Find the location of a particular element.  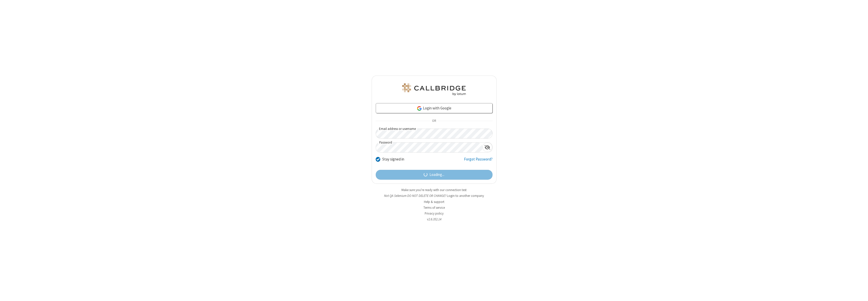

a: Make sure you're ready with our connection test is located at coordinates (434, 189).